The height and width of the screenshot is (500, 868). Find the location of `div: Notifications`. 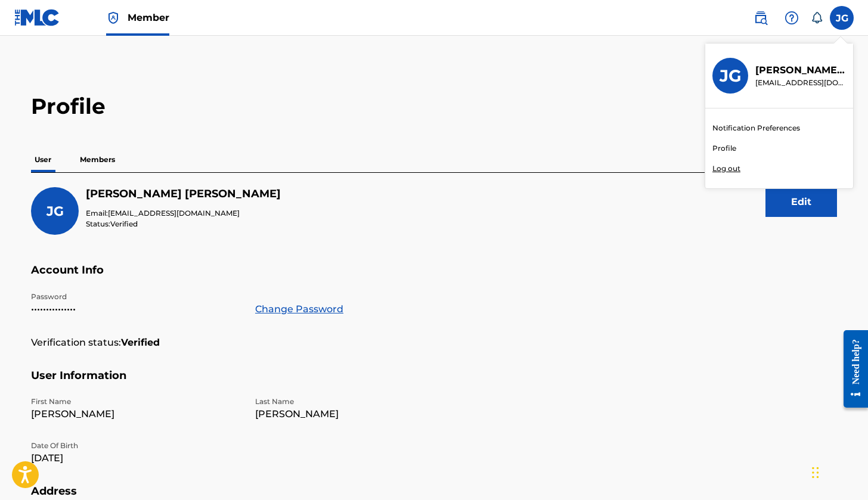

div: Notifications is located at coordinates (817, 18).